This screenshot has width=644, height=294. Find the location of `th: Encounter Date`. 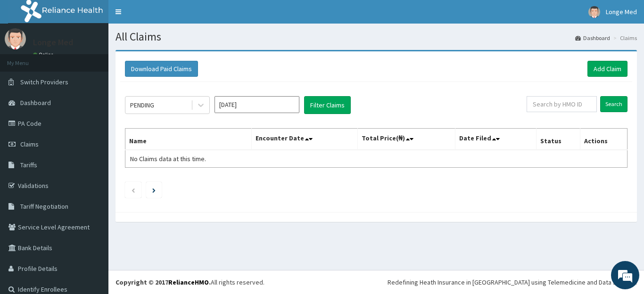

th: Encounter Date is located at coordinates (304, 140).